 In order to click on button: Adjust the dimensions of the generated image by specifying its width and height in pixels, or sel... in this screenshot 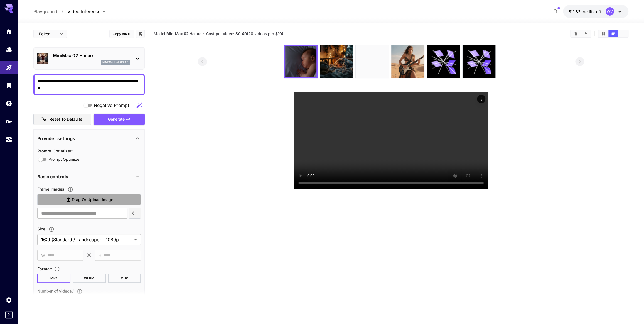, I will do `click(52, 229)`.